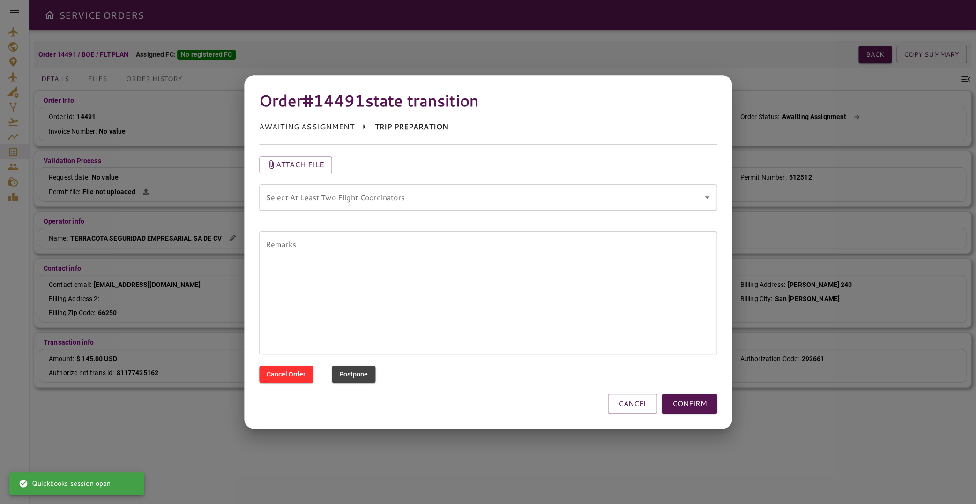 The height and width of the screenshot is (504, 976). What do you see at coordinates (411, 127) in the screenshot?
I see `p: TRIP PREPARATION` at bounding box center [411, 127].